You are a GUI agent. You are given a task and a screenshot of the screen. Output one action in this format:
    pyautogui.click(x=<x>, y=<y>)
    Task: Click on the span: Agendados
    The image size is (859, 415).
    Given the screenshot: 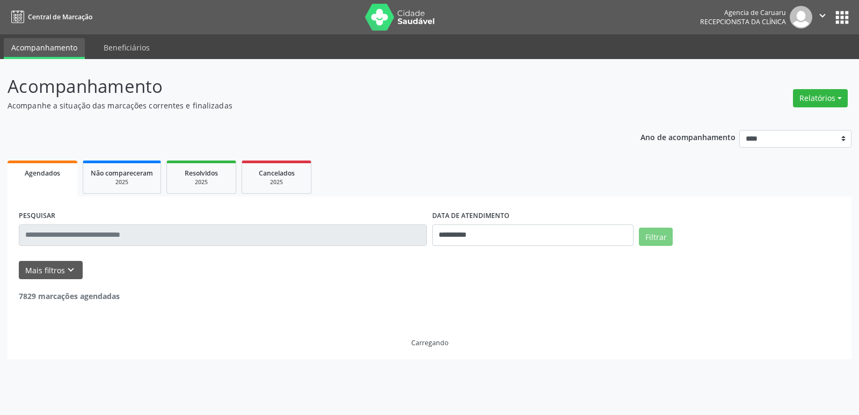 What is the action you would take?
    pyautogui.click(x=42, y=173)
    